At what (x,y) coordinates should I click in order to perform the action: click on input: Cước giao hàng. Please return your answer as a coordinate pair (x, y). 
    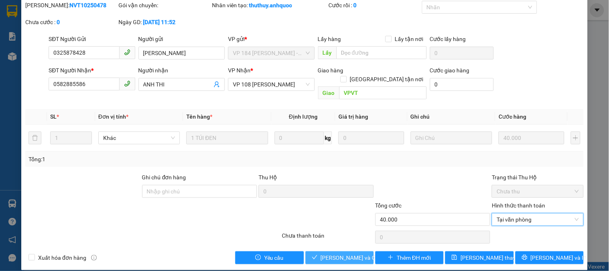
    Looking at the image, I should click on (462, 84).